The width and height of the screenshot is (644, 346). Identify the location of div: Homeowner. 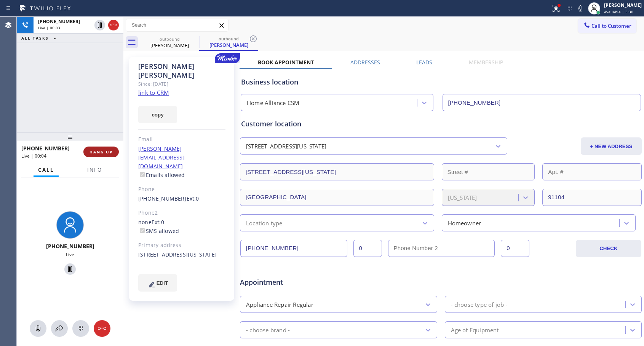
(465, 223).